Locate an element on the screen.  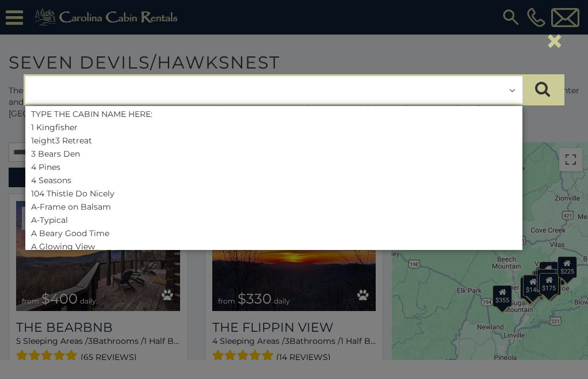
li: A-Typical is located at coordinates (274, 220).